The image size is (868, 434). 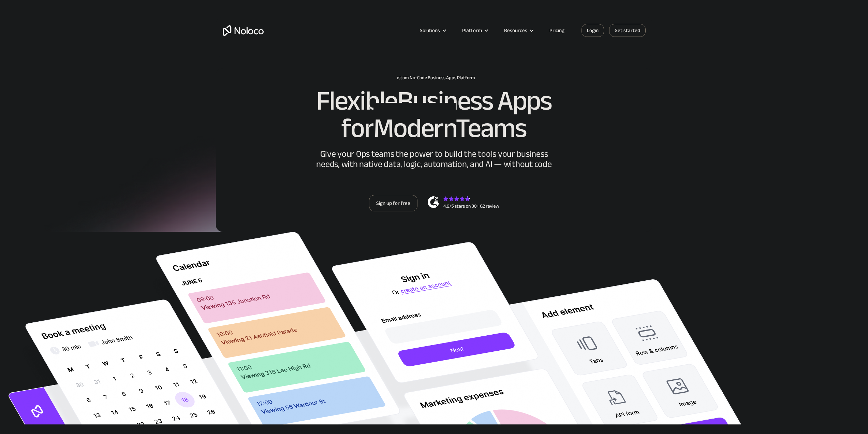 I want to click on h2: Business Apps for Teams, so click(x=434, y=114).